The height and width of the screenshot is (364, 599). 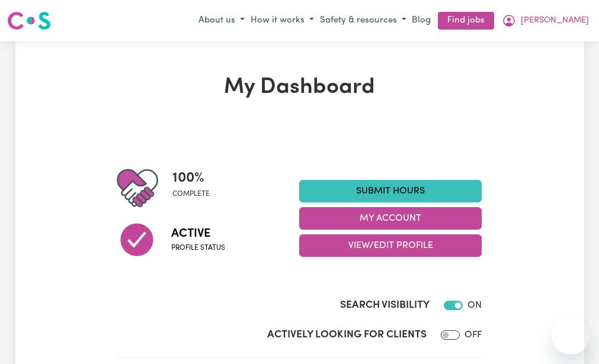 What do you see at coordinates (346, 335) in the screenshot?
I see `label: Actively Looking for Clients` at bounding box center [346, 335].